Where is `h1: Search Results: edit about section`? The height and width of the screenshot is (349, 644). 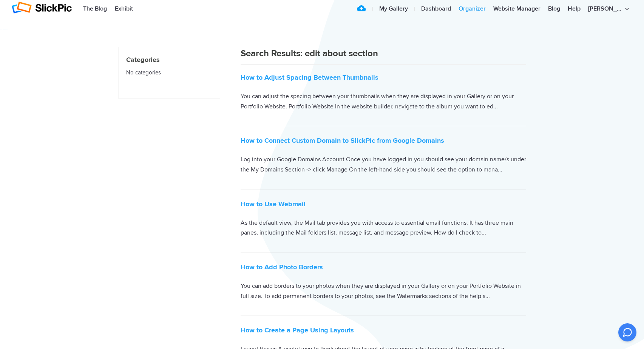 h1: Search Results: edit about section is located at coordinates (384, 55).